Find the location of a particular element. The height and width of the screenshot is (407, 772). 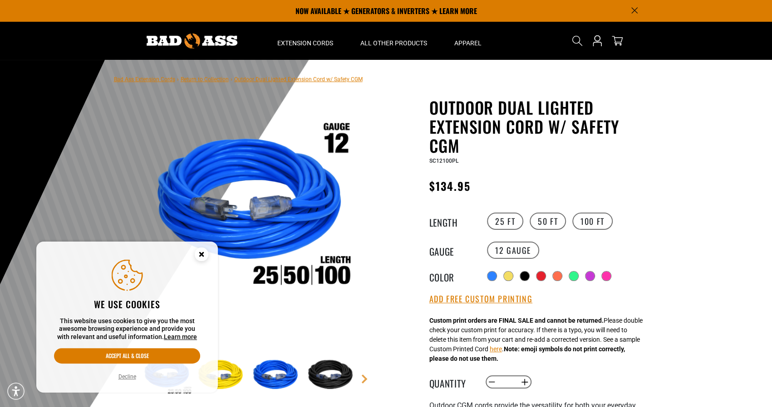

h2: We use cookies is located at coordinates (127, 304).